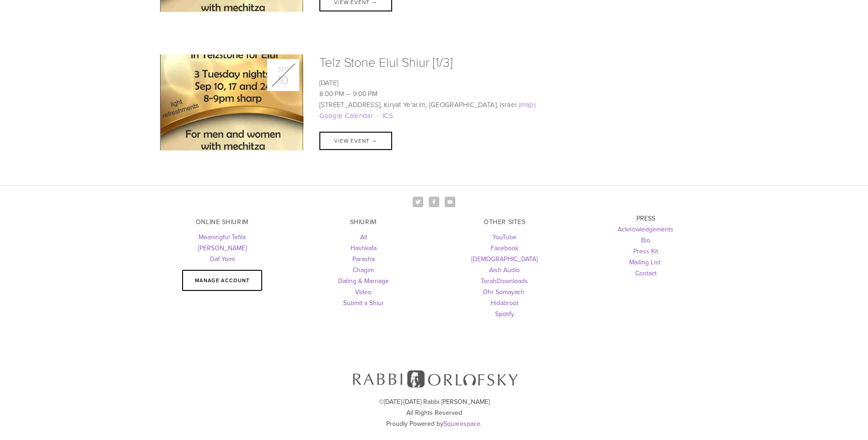 This screenshot has width=868, height=440. I want to click on div: 10, so click(283, 80).